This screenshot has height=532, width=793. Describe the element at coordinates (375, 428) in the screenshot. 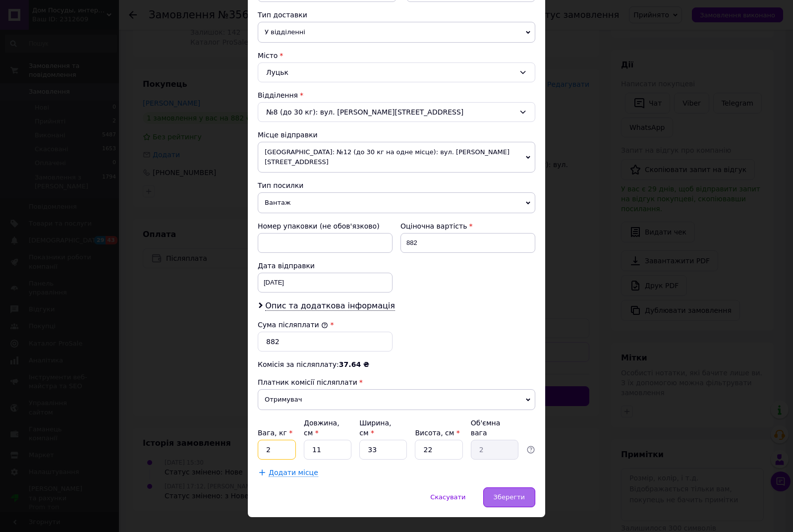

I see `label: Ширина, см` at that location.